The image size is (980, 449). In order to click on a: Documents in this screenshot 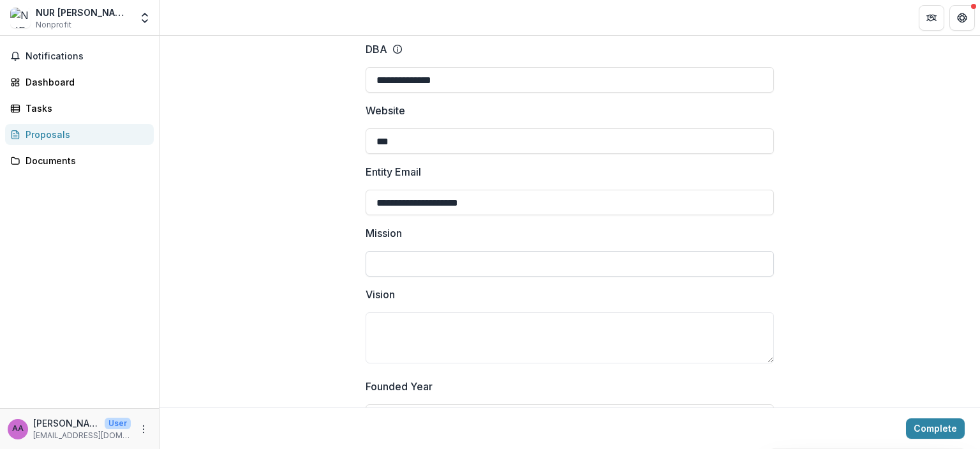, I will do `click(79, 160)`.